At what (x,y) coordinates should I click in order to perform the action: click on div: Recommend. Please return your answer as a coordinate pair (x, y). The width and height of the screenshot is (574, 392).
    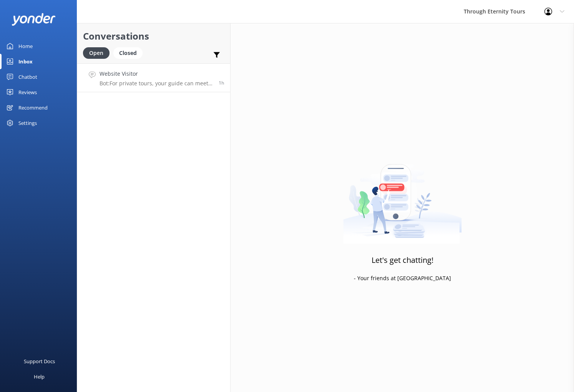
    Looking at the image, I should click on (33, 107).